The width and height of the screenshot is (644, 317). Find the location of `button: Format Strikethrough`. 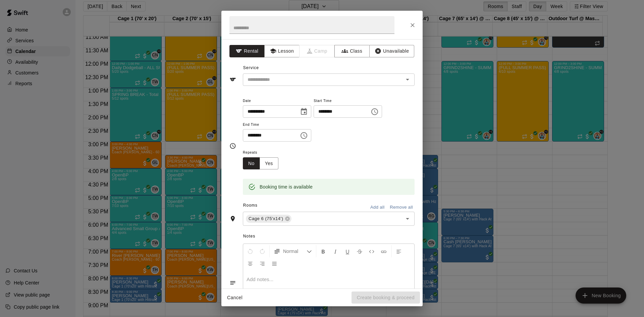

button: Format Strikethrough is located at coordinates (360, 251).